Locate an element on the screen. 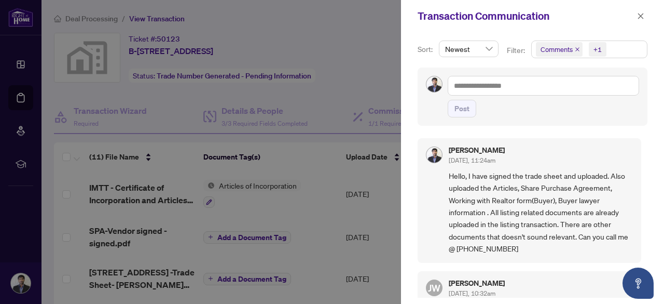 Image resolution: width=664 pixels, height=304 pixels. div: +1 is located at coordinates (598, 49).